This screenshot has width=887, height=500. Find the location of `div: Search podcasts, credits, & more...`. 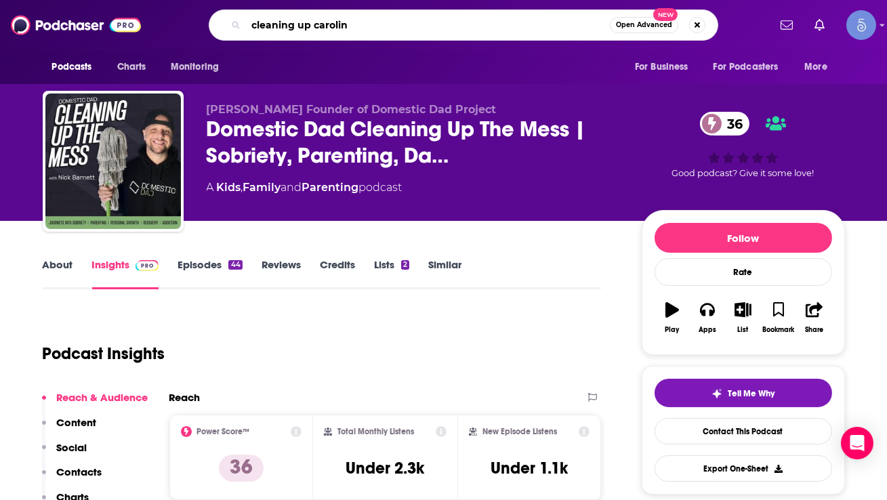

div: Search podcasts, credits, & more... is located at coordinates (463, 25).